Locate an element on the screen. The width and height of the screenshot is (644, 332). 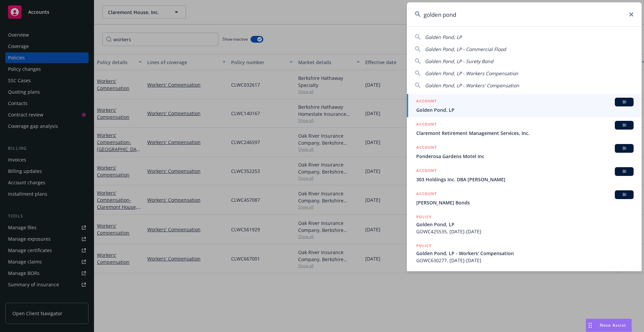
span: Ponderosa Gardens Motel Inc is located at coordinates (525, 156).